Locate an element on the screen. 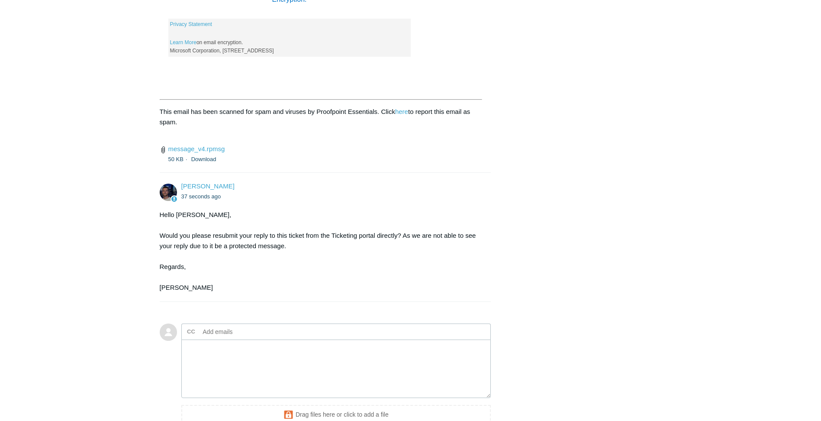 This screenshot has width=821, height=421. textarea: Add your reply is located at coordinates (336, 368).